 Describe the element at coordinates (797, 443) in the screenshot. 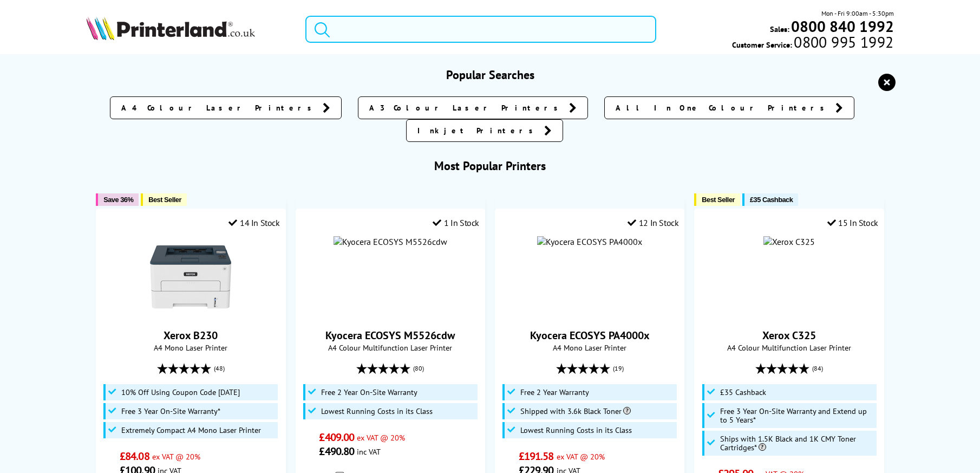

I see `span: Ships with 1.5K Black and 1K CMY Toner Cartridges*` at that location.